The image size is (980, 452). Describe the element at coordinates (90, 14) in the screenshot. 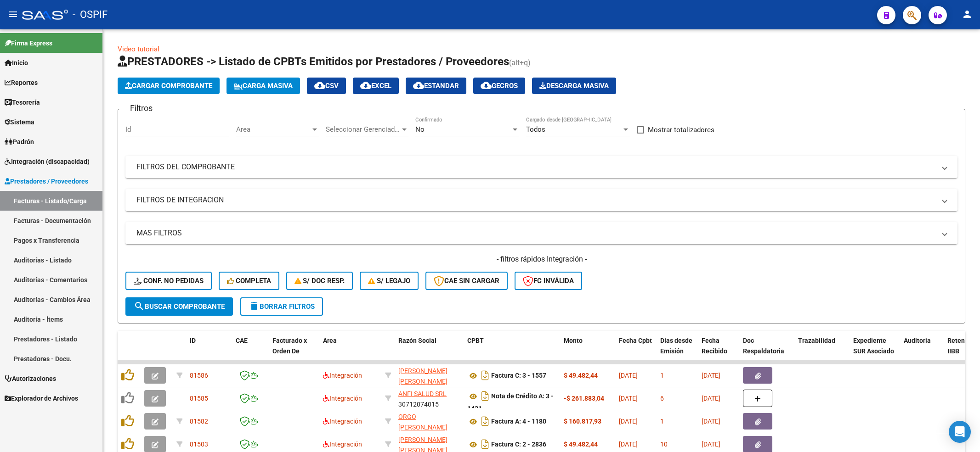

I see `span: - OSPIF` at that location.